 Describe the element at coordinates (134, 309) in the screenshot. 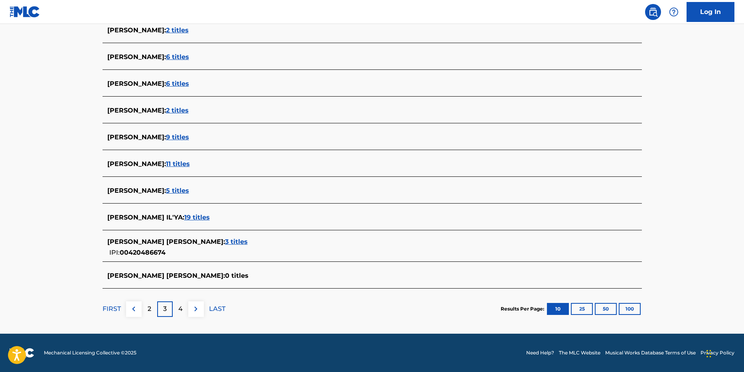

I see `img: left` at that location.